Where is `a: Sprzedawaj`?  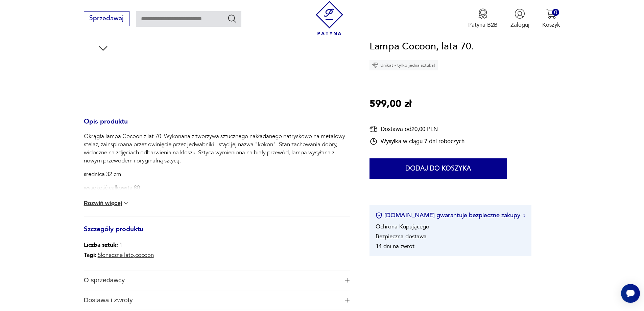 a: Sprzedawaj is located at coordinates (106, 19).